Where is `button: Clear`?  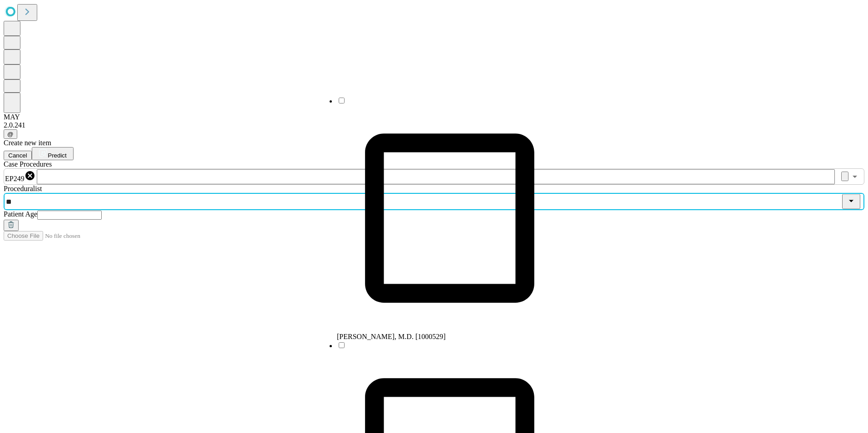
button: Clear is located at coordinates (845, 176).